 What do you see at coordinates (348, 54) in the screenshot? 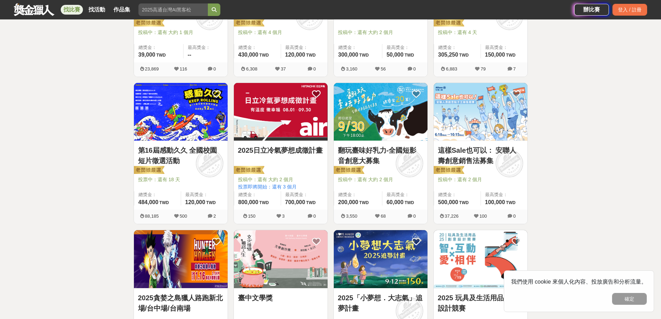
I see `span: 300,000` at bounding box center [348, 54].